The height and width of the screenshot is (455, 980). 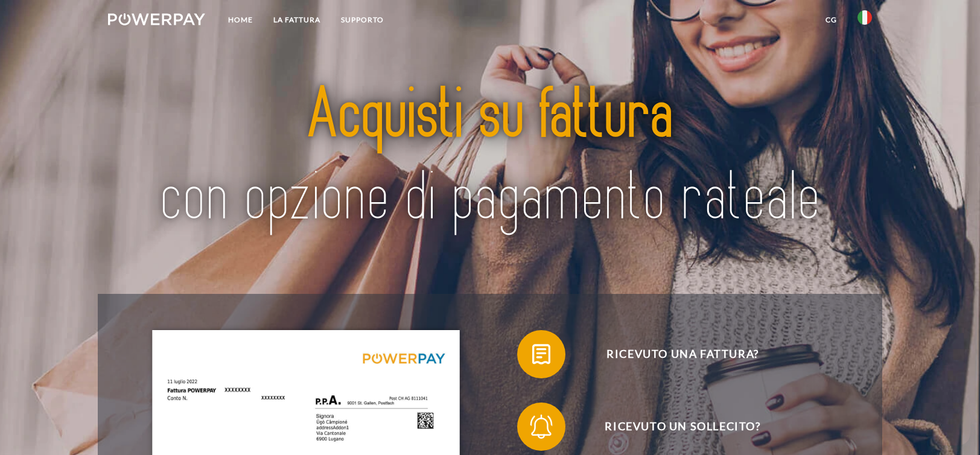 I want to click on img: qb_bell.svg, so click(x=541, y=427).